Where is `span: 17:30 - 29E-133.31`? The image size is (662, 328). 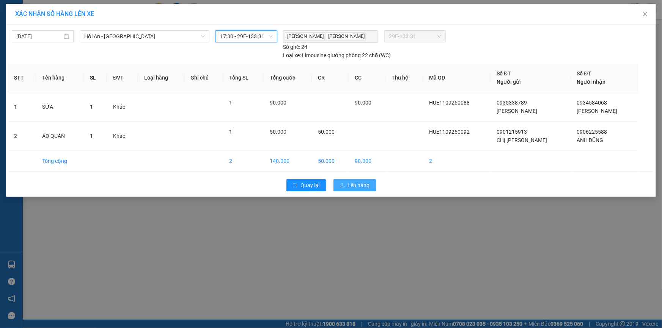
span: 17:30 - 29E-133.31 is located at coordinates (246, 36).